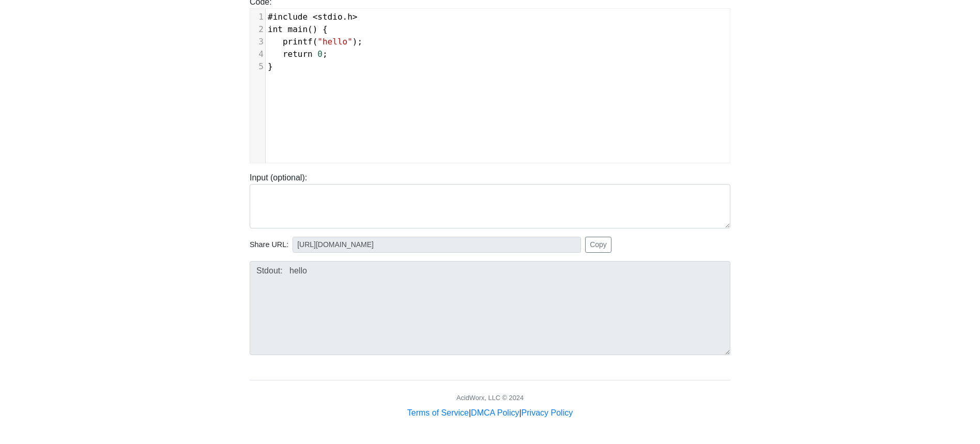 This screenshot has height=444, width=980. What do you see at coordinates (298, 41) in the screenshot?
I see `span: printf` at bounding box center [298, 41].